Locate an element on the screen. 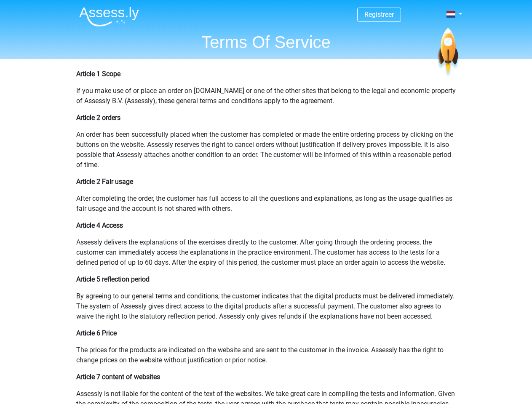  b: Article 2 orders is located at coordinates (98, 117).